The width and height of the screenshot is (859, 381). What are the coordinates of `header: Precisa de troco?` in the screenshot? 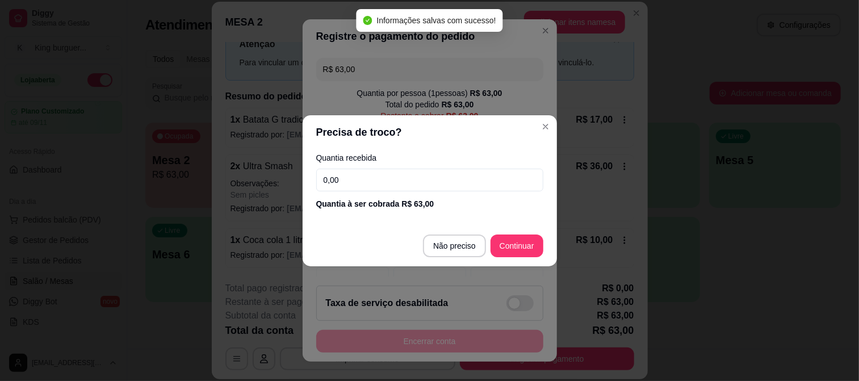 It's located at (430, 132).